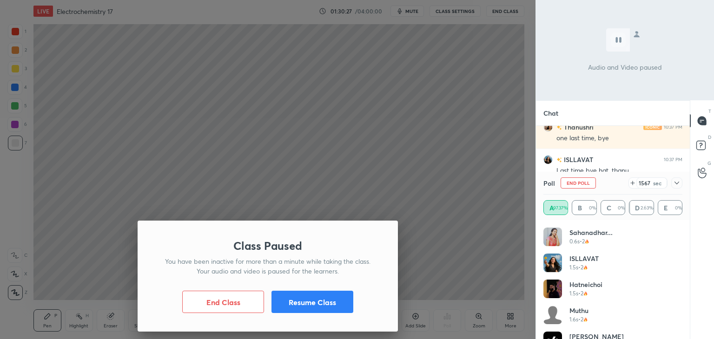  Describe the element at coordinates (586, 284) in the screenshot. I see `h4: Hatneichoi` at that location.